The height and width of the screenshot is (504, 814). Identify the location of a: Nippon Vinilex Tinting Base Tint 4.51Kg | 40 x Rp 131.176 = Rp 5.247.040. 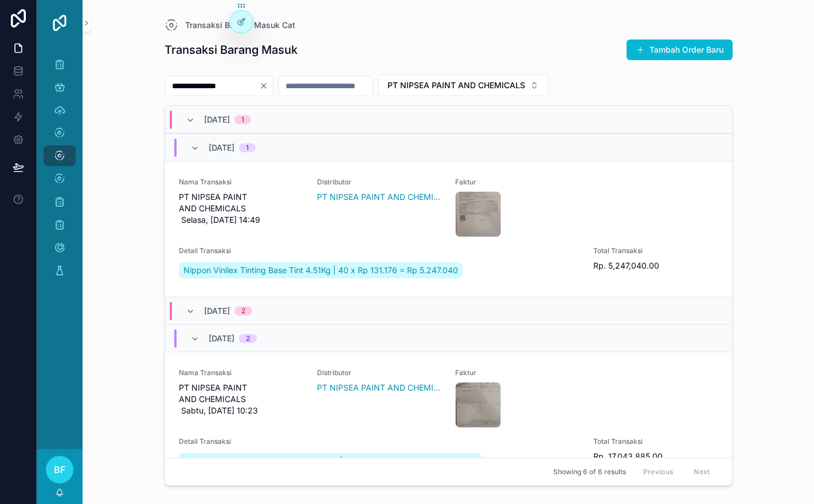
(320, 271).